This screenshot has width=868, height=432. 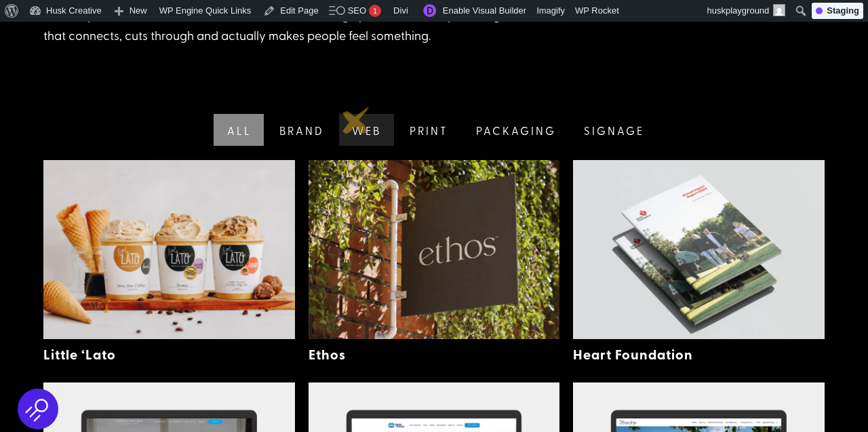 I want to click on img: Little ‘Lato, so click(x=169, y=249).